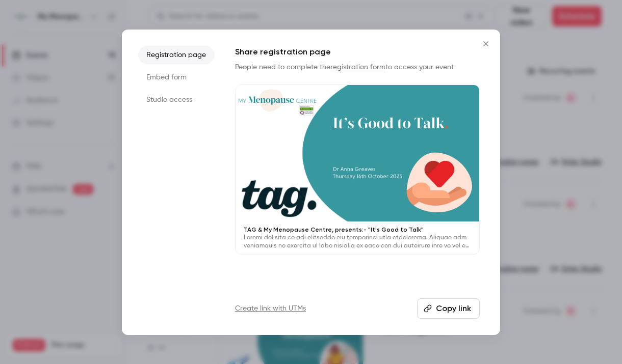 The width and height of the screenshot is (622, 364). Describe the element at coordinates (357, 230) in the screenshot. I see `p: TAG & My Menopause Centre, presents:- "It's Good to Talk"` at that location.